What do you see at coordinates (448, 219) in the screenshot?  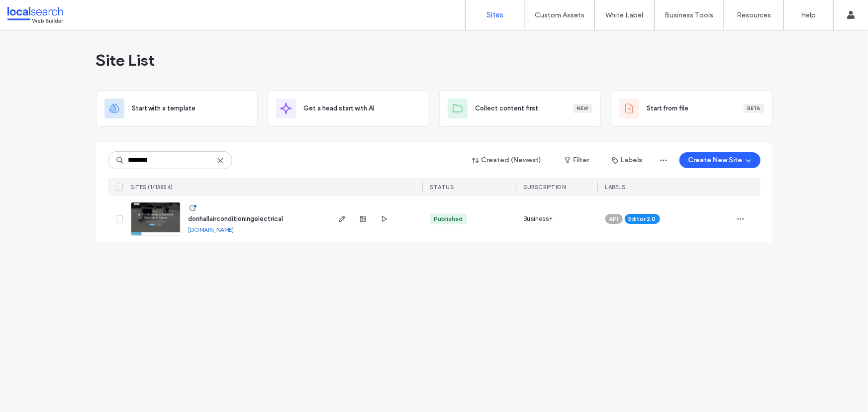 I see `div: Published` at bounding box center [448, 219].